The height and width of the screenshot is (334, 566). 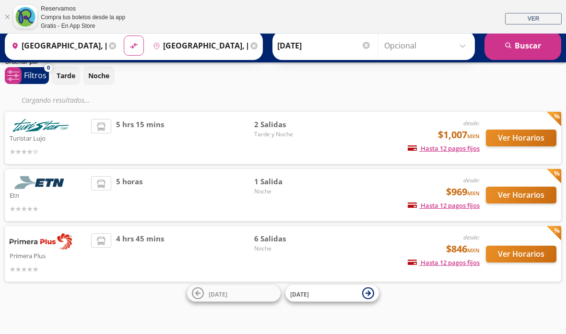 I want to click on p: Filtros, so click(x=35, y=75).